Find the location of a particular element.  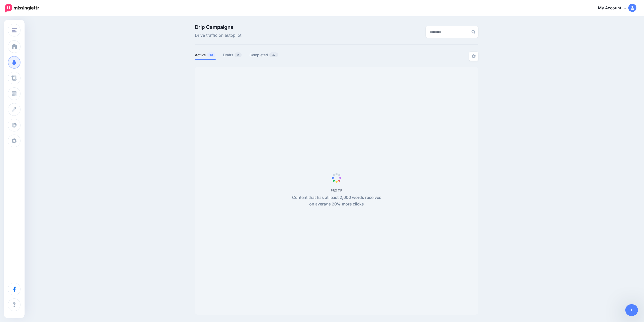

span: 37 is located at coordinates (273, 55).